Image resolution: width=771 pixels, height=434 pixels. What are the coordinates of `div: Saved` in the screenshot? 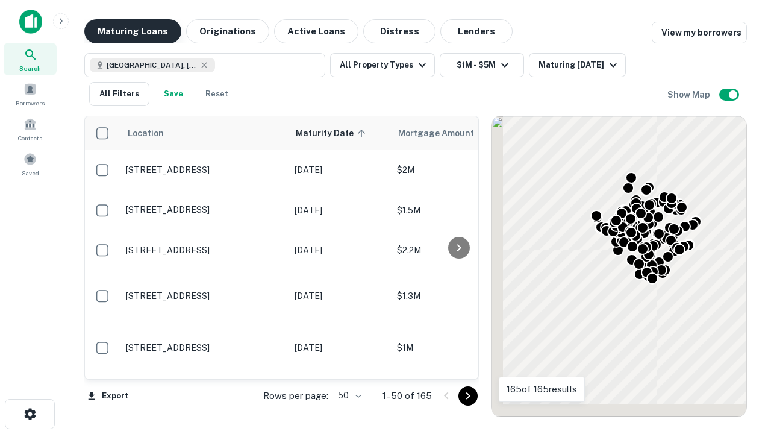 It's located at (30, 164).